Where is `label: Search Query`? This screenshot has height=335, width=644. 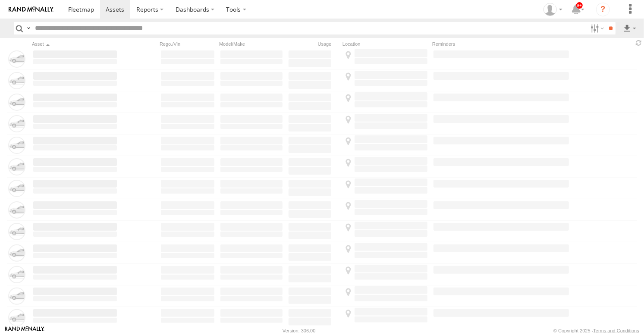
label: Search Query is located at coordinates (29, 28).